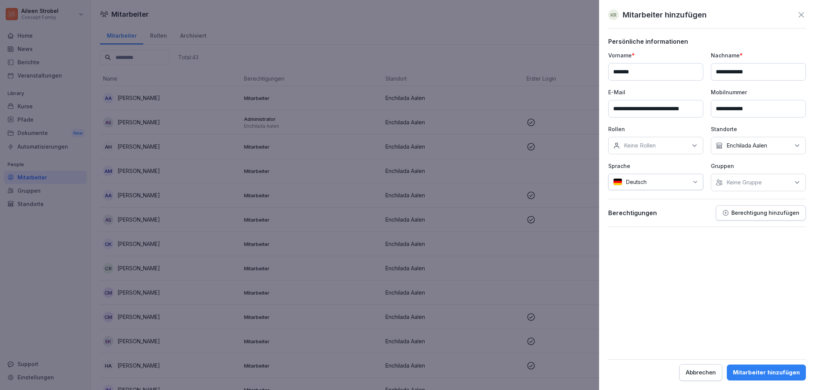 This screenshot has height=390, width=815. Describe the element at coordinates (701, 373) in the screenshot. I see `button: Abbrechen` at that location.